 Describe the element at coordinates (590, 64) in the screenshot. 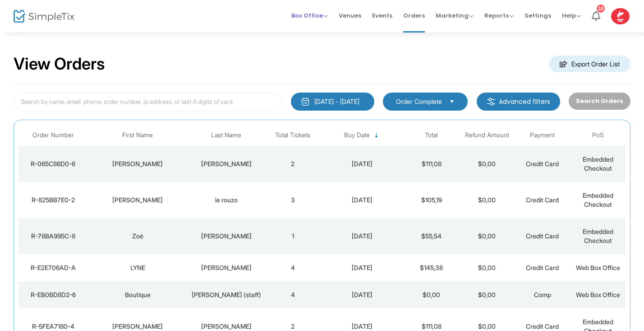

I see `m-button: Export Order List` at that location.